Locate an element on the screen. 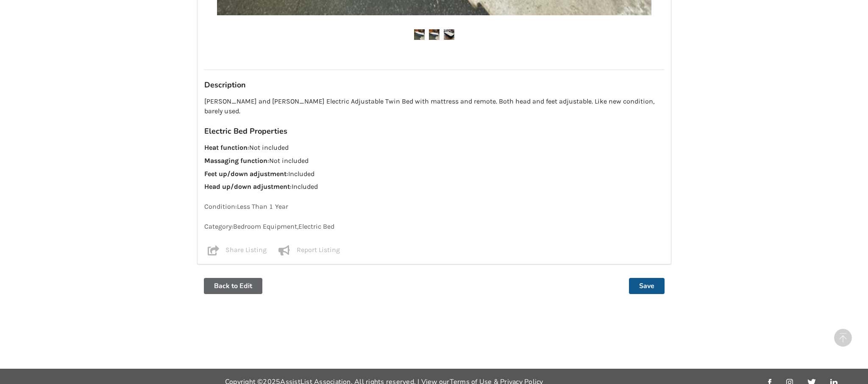 This screenshot has width=868, height=384. h3: Electric Bed Properties is located at coordinates (434, 131).